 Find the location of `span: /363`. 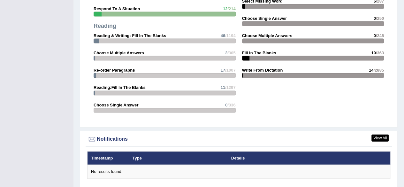

span: /363 is located at coordinates (380, 53).